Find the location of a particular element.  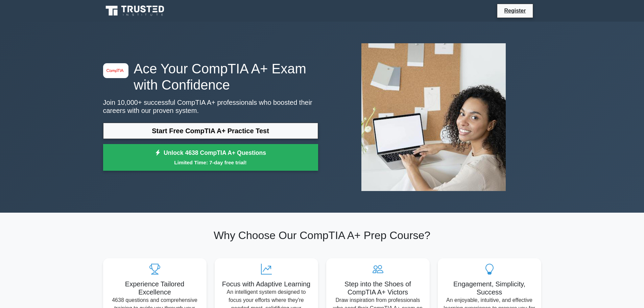

a: Start Free CompTIA A+ Practice Test is located at coordinates (210, 131).